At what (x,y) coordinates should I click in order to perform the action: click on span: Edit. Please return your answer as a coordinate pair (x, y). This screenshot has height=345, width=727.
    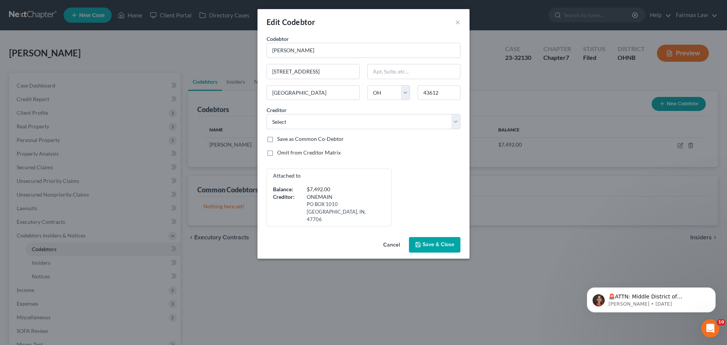
    Looking at the image, I should click on (273, 22).